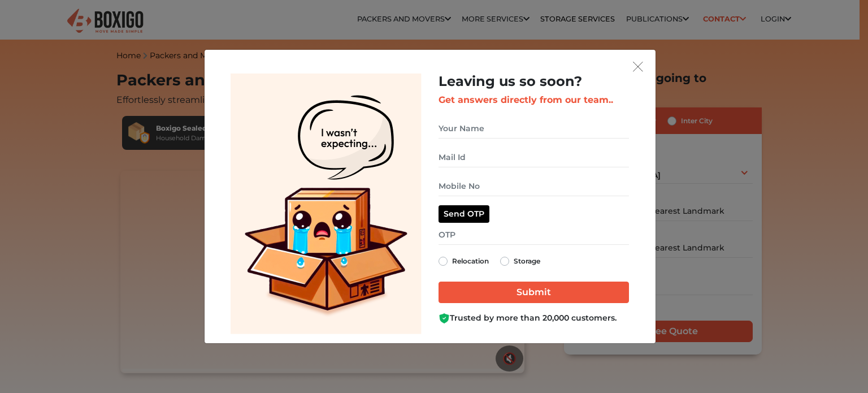 Image resolution: width=868 pixels, height=393 pixels. What do you see at coordinates (534, 234) in the screenshot?
I see `input: OTP` at bounding box center [534, 234].